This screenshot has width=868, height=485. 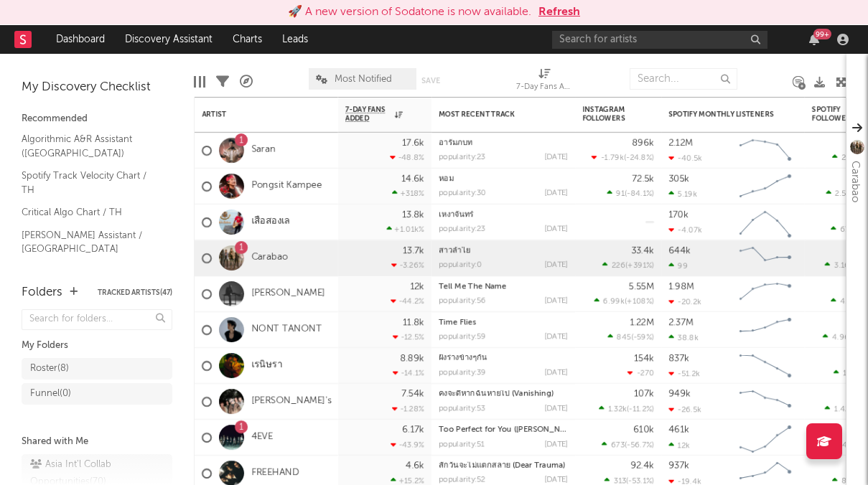 What do you see at coordinates (722, 114) in the screenshot?
I see `div: Spotify Monthly Listeners` at bounding box center [722, 114].